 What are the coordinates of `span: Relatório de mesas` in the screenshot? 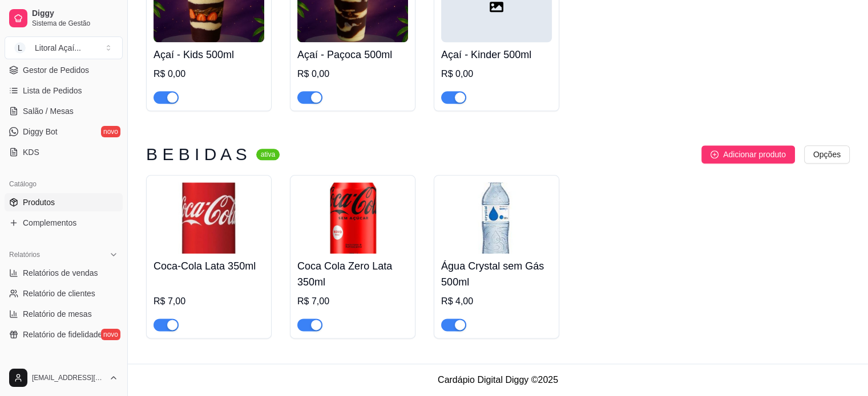 It's located at (57, 314).